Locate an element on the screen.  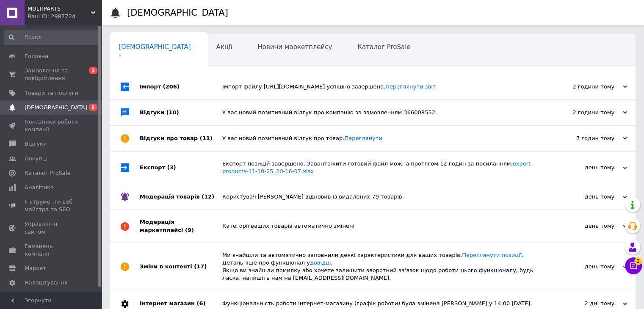
span: (206) is located at coordinates (171, 87).